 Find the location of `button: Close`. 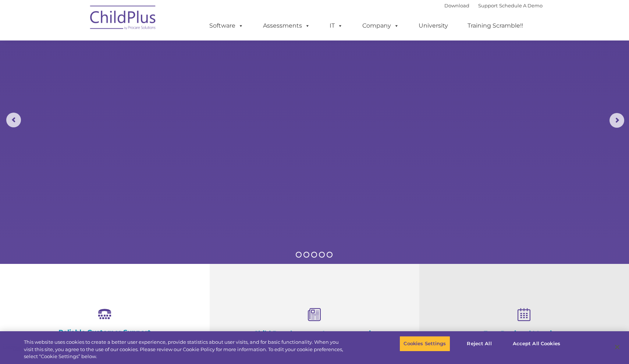

button: Close is located at coordinates (617, 347).